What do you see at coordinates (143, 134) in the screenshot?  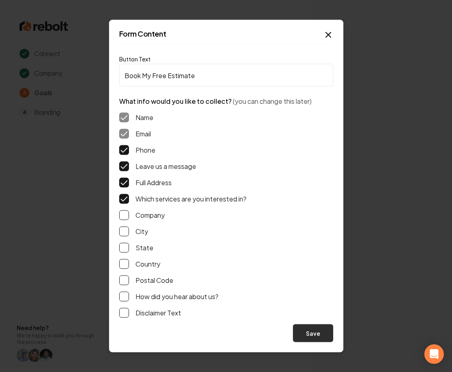 I see `label: Email` at bounding box center [143, 134].